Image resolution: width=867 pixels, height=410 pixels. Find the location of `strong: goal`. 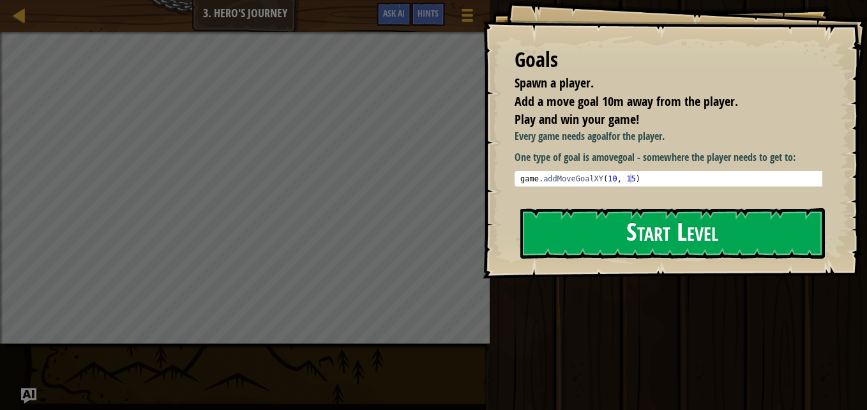

strong: goal is located at coordinates (600, 136).